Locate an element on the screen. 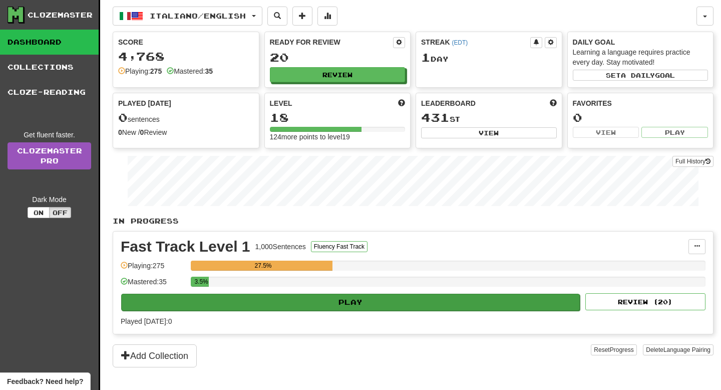 The height and width of the screenshot is (390, 721). span: 431 is located at coordinates (435, 117).